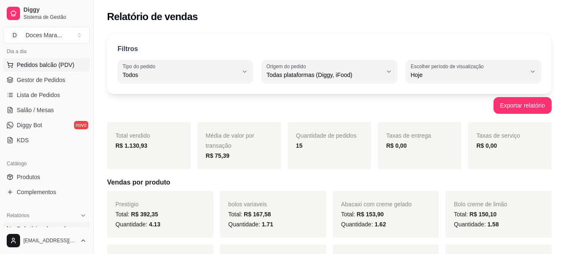  Describe the element at coordinates (324, 75) in the screenshot. I see `span: Todas plataformas (Diggy, iFood)` at that location.